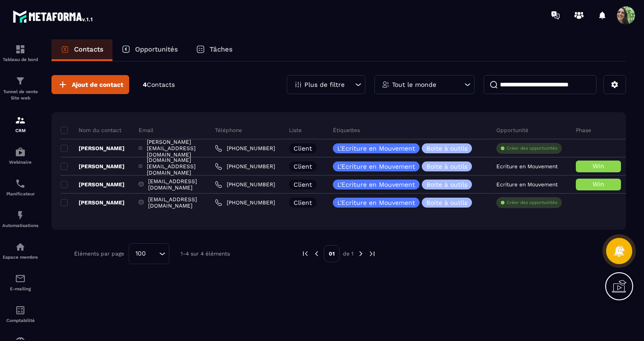  What do you see at coordinates (221, 49) in the screenshot?
I see `p: Tâches` at bounding box center [221, 49].